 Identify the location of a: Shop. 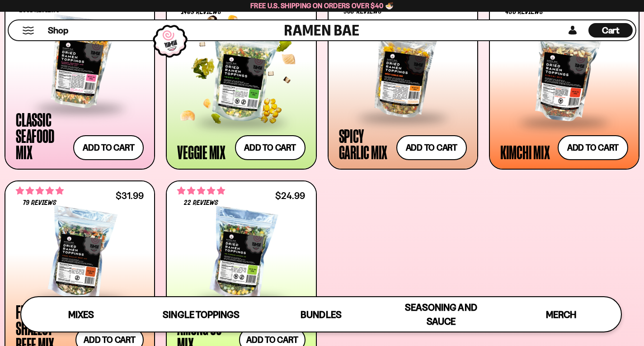
(58, 31).